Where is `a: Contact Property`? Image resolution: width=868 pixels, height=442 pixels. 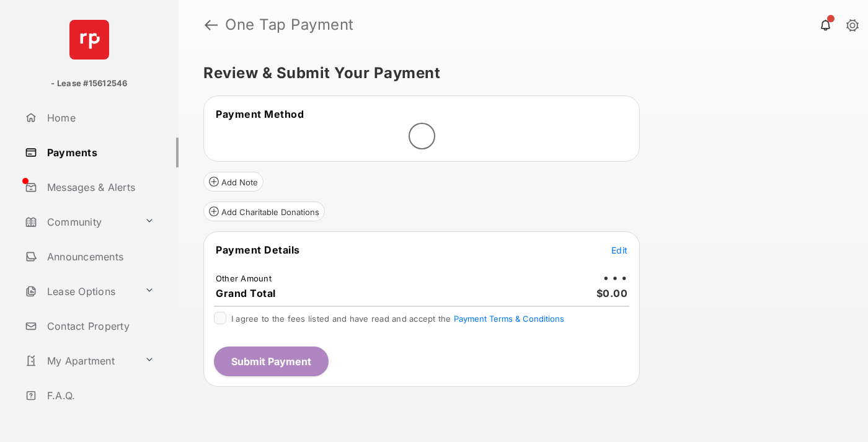
a: Contact Property is located at coordinates (99, 326).